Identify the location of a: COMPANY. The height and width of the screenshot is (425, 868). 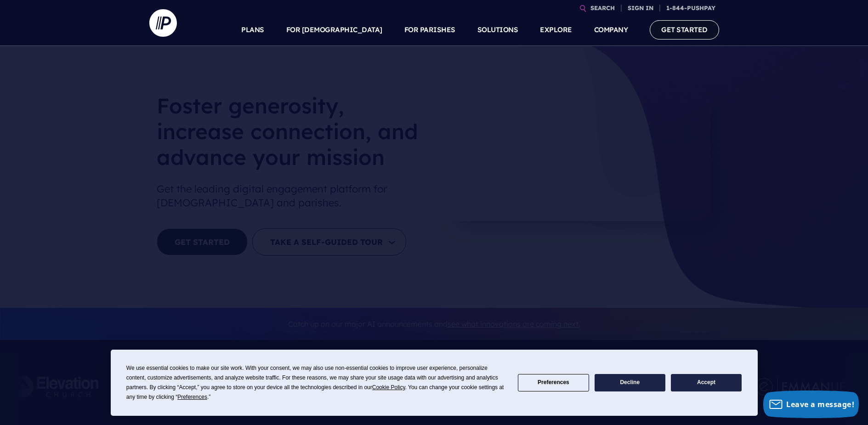
(611, 30).